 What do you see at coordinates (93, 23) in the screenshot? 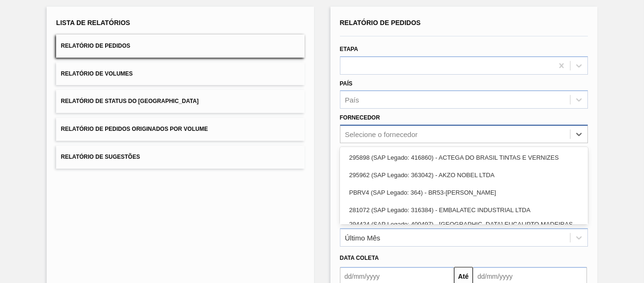
I see `span: Lista de Relatórios` at bounding box center [93, 23].